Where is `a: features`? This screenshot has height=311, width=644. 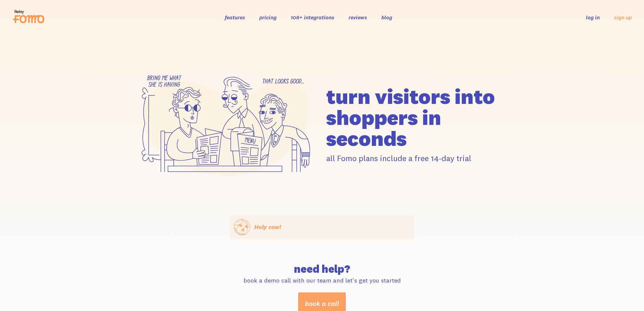
a: features is located at coordinates (235, 17).